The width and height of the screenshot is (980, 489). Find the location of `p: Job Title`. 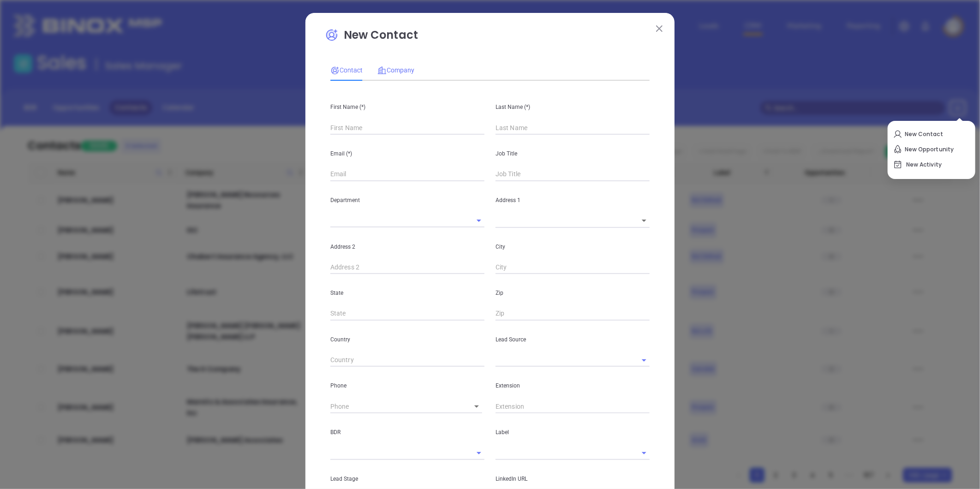

p: Job Title is located at coordinates (573, 154).